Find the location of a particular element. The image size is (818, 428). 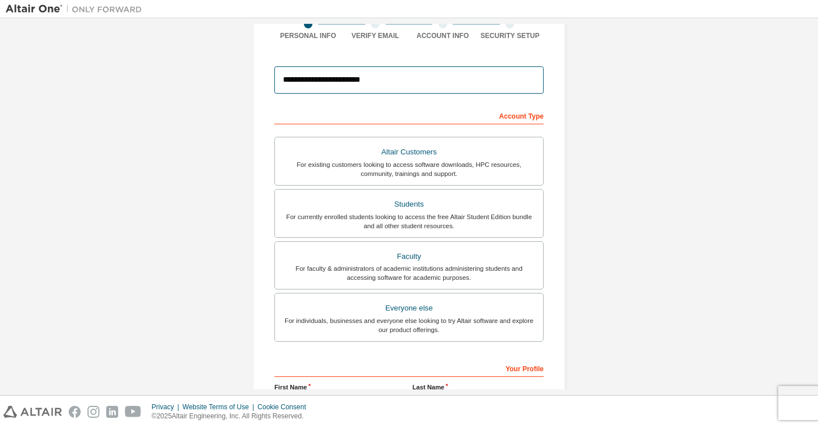

div: Altair Customers is located at coordinates (409, 152).